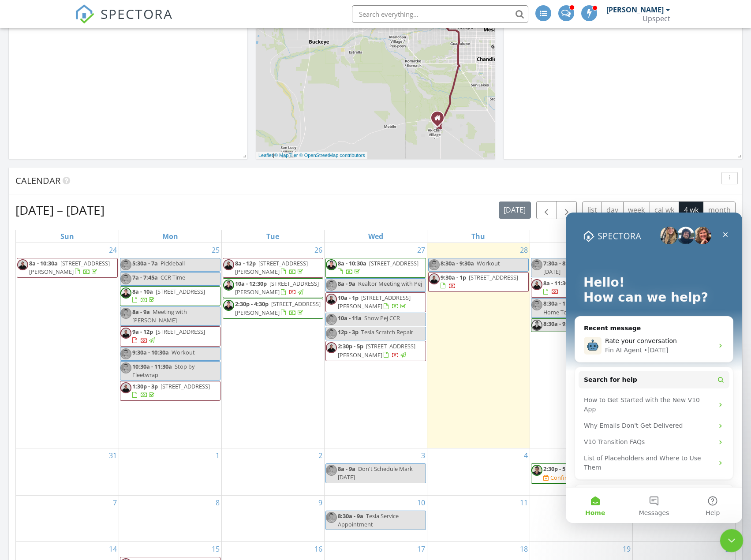  What do you see at coordinates (88, 70) in the screenshot?
I see `p: Hello!` at bounding box center [88, 70].